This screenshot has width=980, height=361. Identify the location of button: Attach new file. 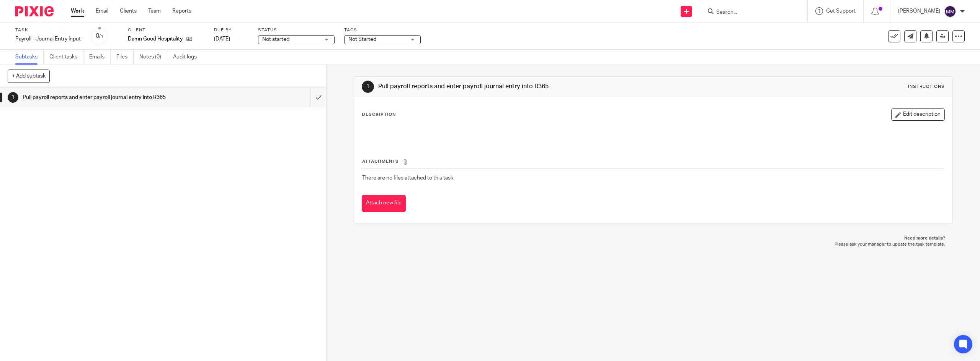
(383, 204).